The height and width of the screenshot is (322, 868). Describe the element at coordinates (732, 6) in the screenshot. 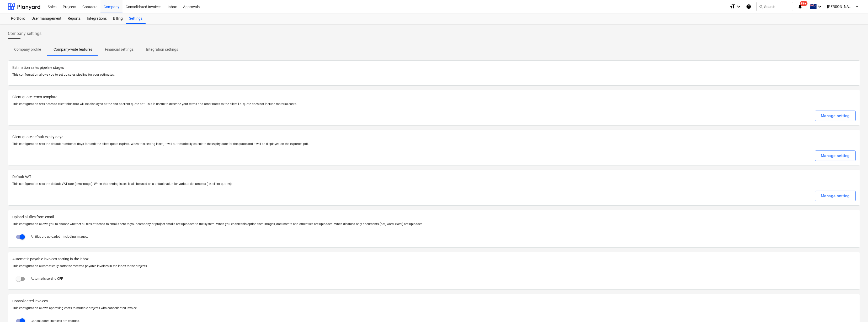

I see `i: format_size` at that location.